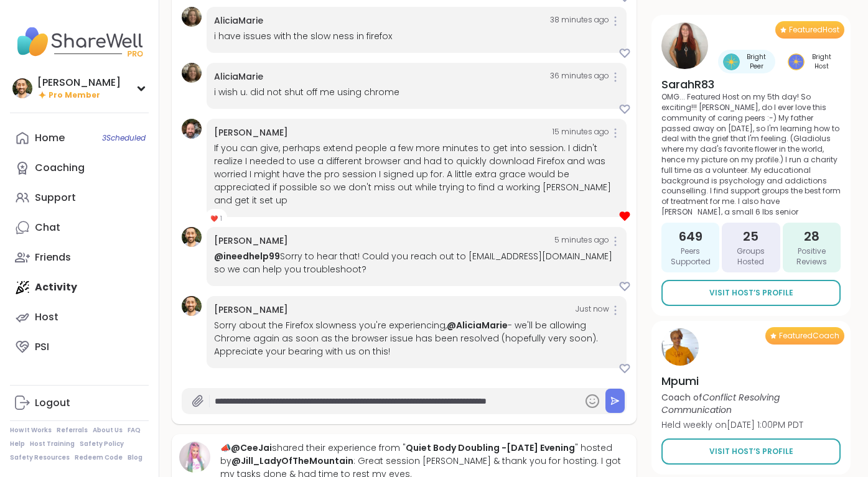 The width and height of the screenshot is (868, 477). I want to click on a: CeeJai, so click(195, 457).